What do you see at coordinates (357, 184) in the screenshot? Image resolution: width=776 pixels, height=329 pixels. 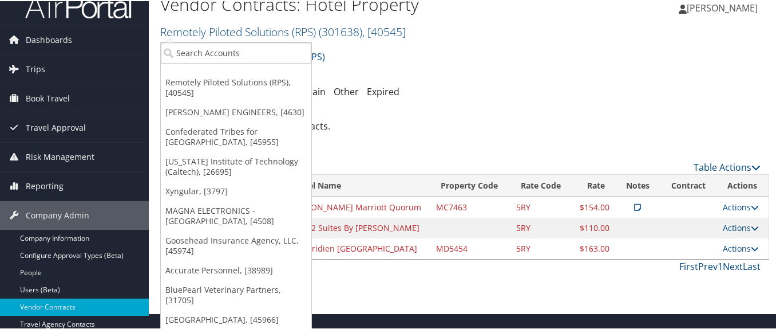 I see `th: Hotel Name: activate to sort column ascending` at bounding box center [357, 184].